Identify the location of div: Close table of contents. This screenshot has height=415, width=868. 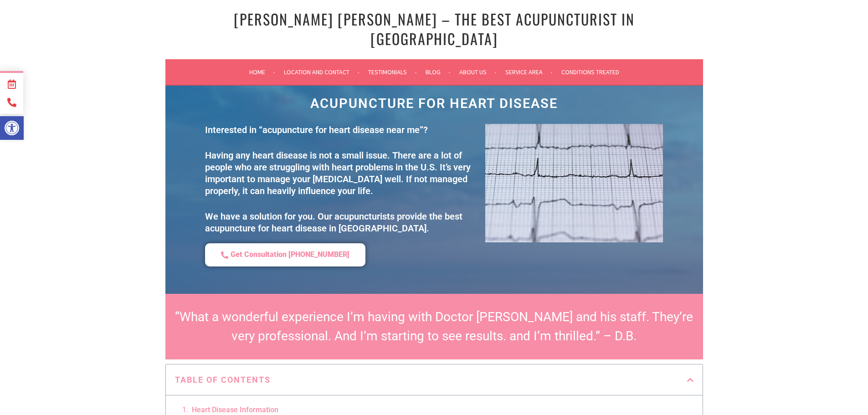
(690, 380).